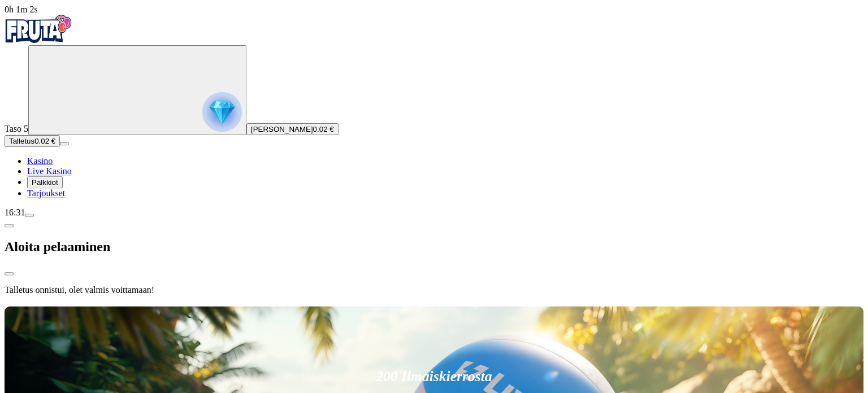 The image size is (868, 393). Describe the element at coordinates (40, 161) in the screenshot. I see `span: Kasino` at that location.